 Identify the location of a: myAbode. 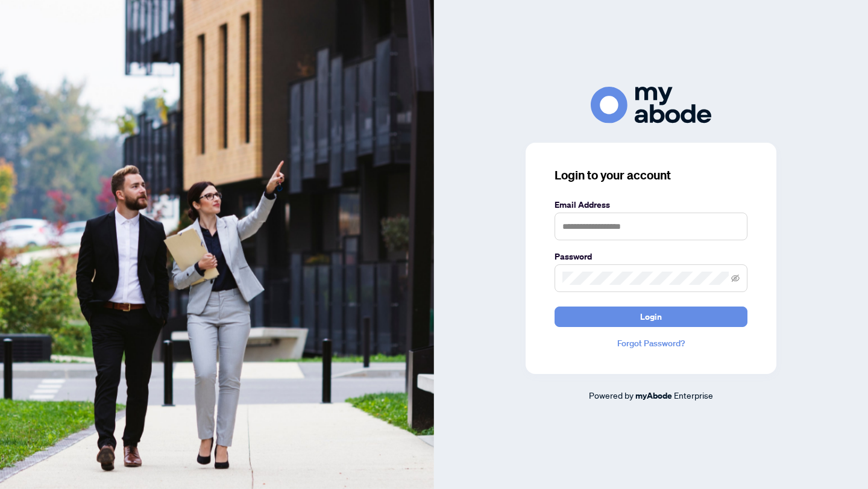
(653, 396).